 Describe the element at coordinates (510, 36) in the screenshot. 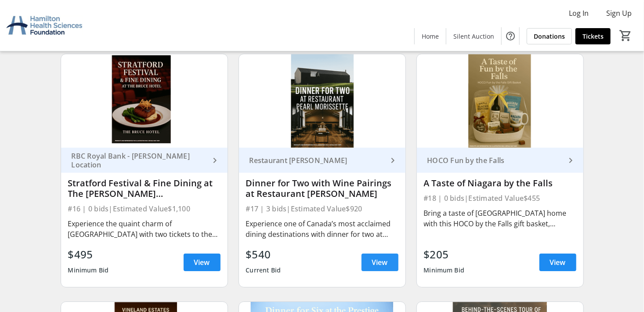

I see `button: Help` at that location.